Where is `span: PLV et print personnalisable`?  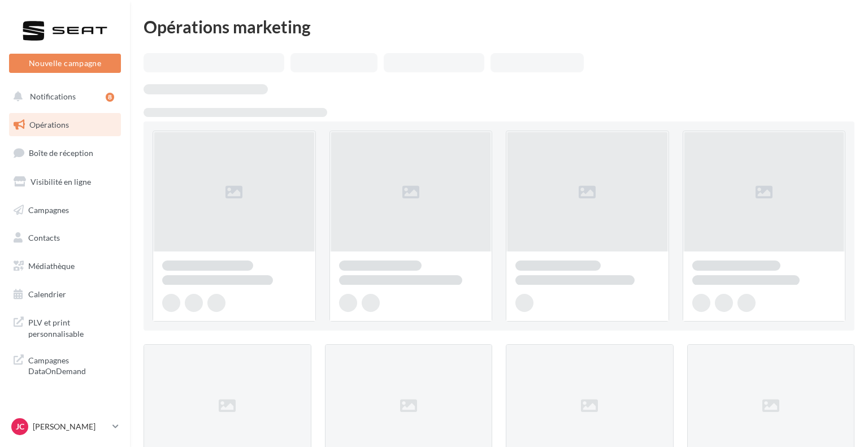 span: PLV et print personnalisable is located at coordinates (72, 327).